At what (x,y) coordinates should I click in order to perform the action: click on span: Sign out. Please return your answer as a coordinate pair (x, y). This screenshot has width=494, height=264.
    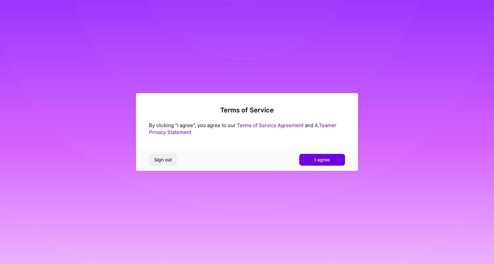
    Looking at the image, I should click on (163, 160).